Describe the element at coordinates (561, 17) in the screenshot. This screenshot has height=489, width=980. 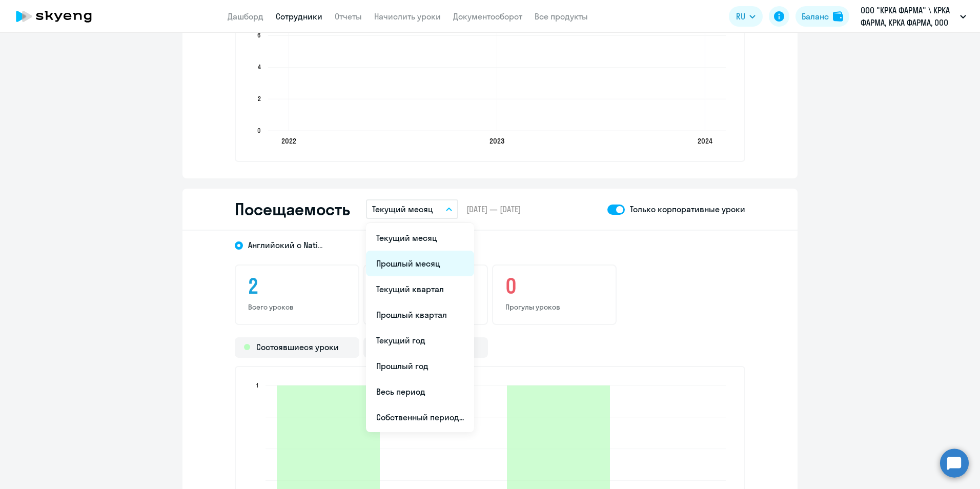
I see `a: Все продукты` at that location.